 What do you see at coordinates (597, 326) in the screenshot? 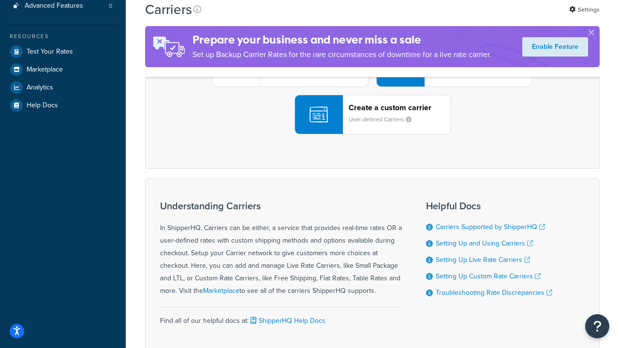
I see `button: Open Resource Center` at bounding box center [597, 326].